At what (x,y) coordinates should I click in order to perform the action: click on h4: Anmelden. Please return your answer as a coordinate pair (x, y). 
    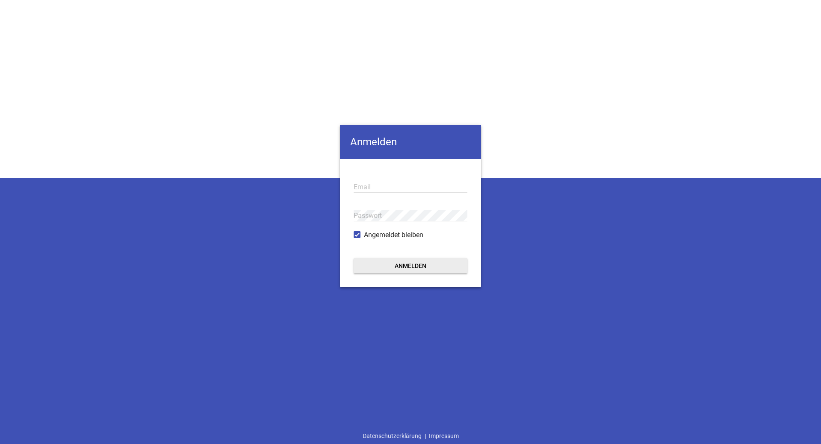
    Looking at the image, I should click on (410, 142).